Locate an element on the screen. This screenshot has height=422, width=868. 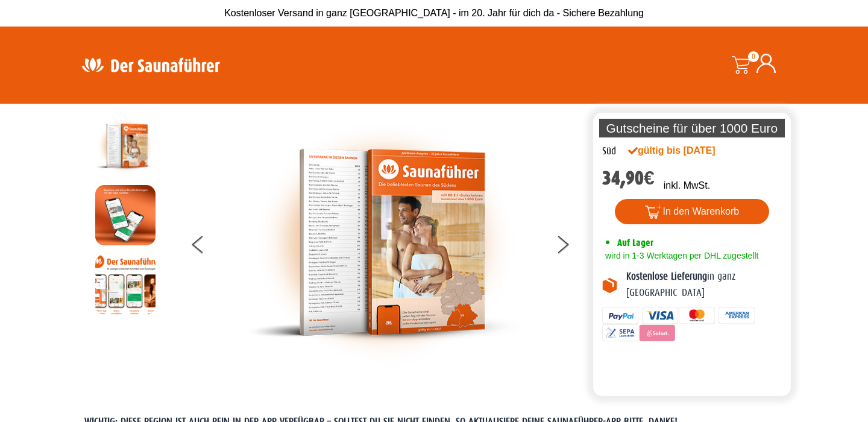
span: wird in 1-3 Werktagen per DHL zugestellt is located at coordinates (680, 255).